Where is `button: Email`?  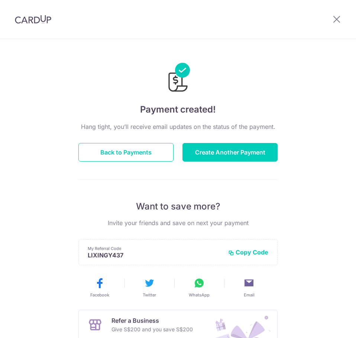
button: Email is located at coordinates (249, 288).